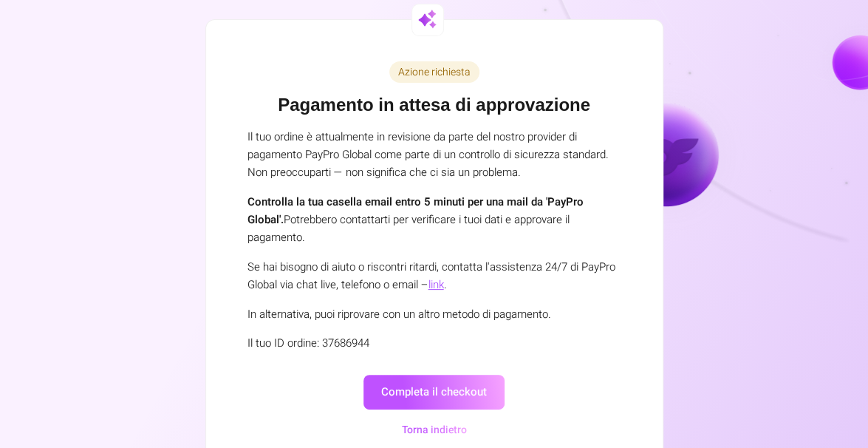  Describe the element at coordinates (435, 105) in the screenshot. I see `h1: Pagamento in attesa di approvazione` at that location.